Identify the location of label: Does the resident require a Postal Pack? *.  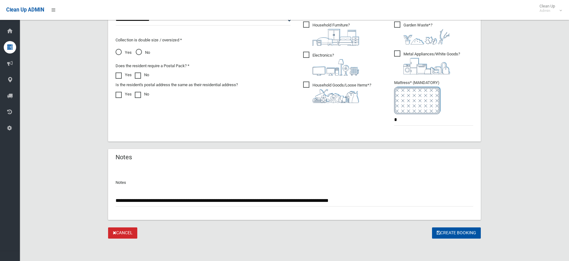
(153, 66).